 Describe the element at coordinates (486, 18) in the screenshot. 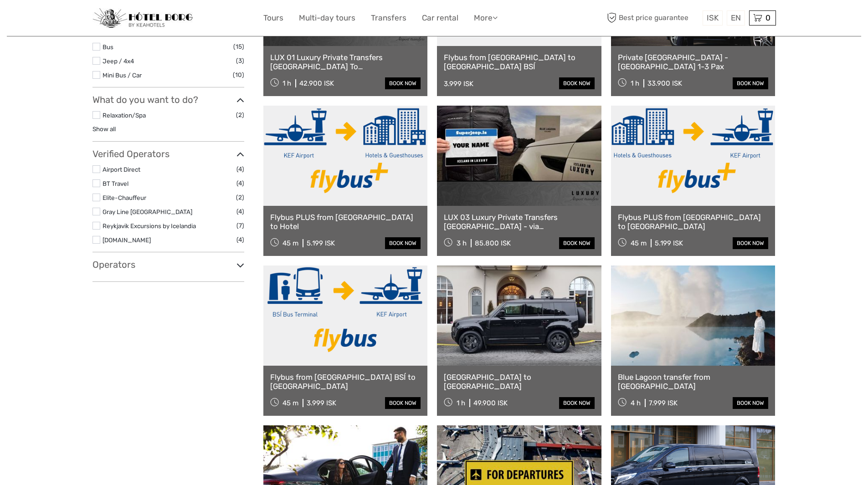

I see `a: More` at that location.